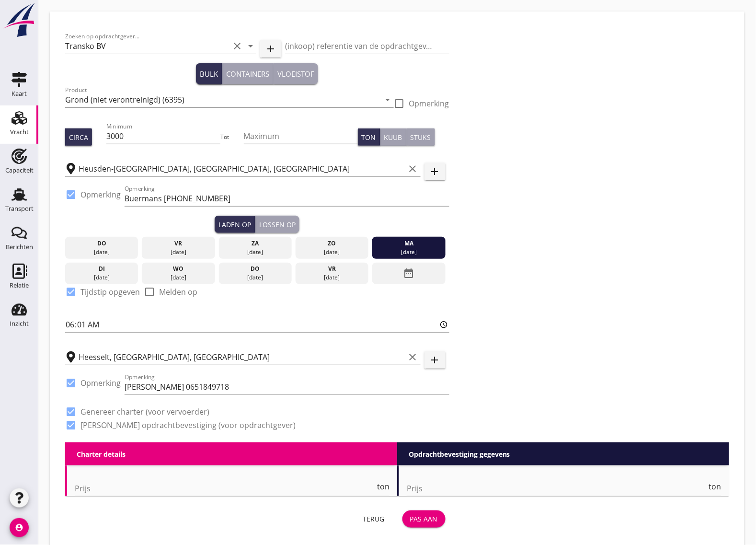 The width and height of the screenshot is (756, 545). Describe the element at coordinates (409, 273) in the screenshot. I see `i: date_range` at that location.